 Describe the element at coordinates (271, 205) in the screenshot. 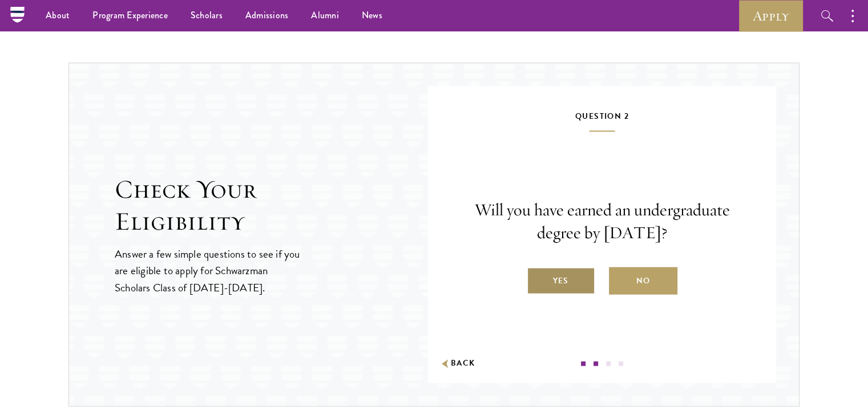

I see `h2: Check Your Eligibility` at that location.